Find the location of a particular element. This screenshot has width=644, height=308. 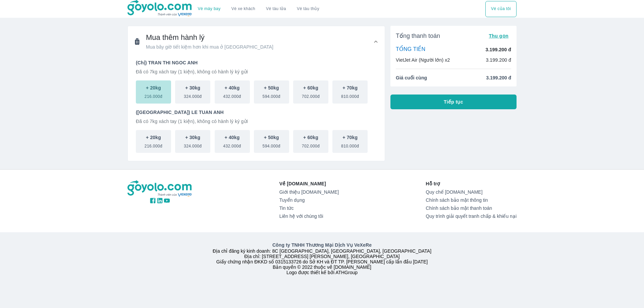

a: Vé tàu lửa is located at coordinates (276, 9).